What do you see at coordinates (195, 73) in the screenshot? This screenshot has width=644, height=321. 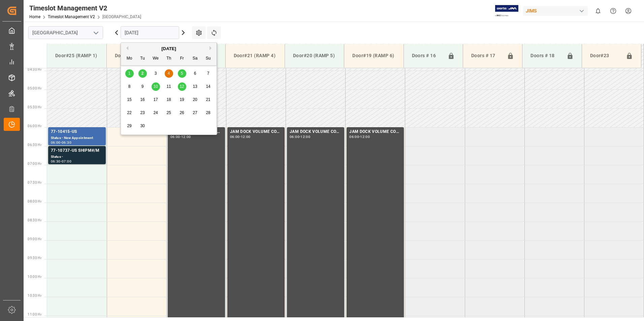 I see `span: 6` at bounding box center [195, 73].